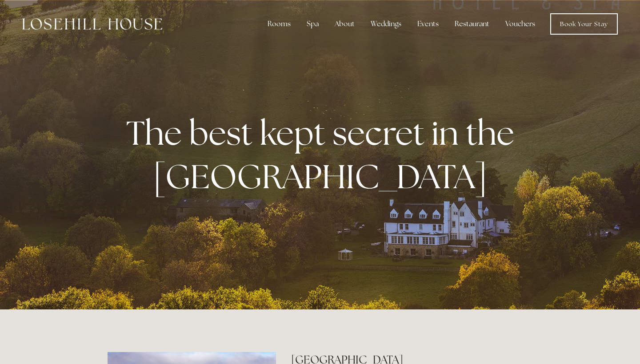 This screenshot has width=640, height=364. What do you see at coordinates (345, 24) in the screenshot?
I see `div: About` at bounding box center [345, 24].